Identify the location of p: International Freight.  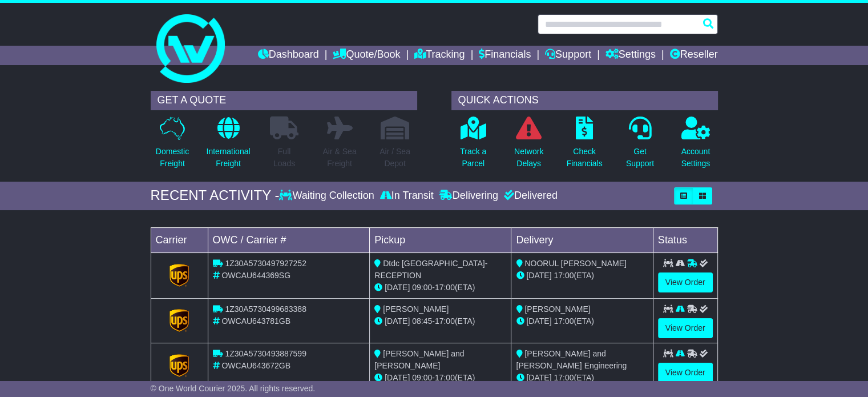
(228, 157).